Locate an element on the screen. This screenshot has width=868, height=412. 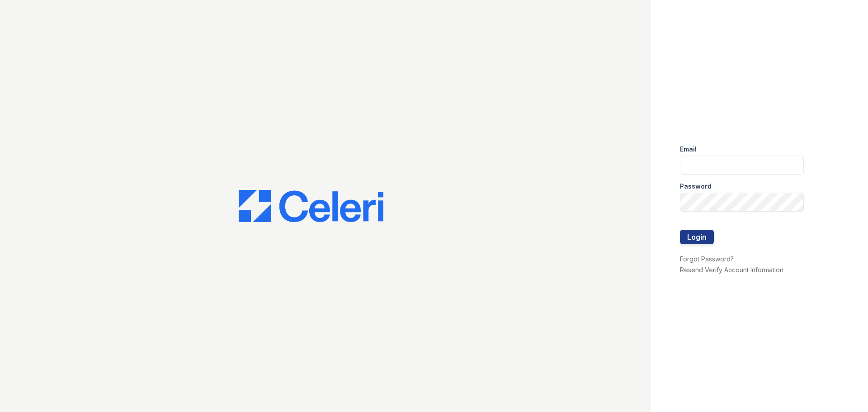
label: Password is located at coordinates (696, 186).